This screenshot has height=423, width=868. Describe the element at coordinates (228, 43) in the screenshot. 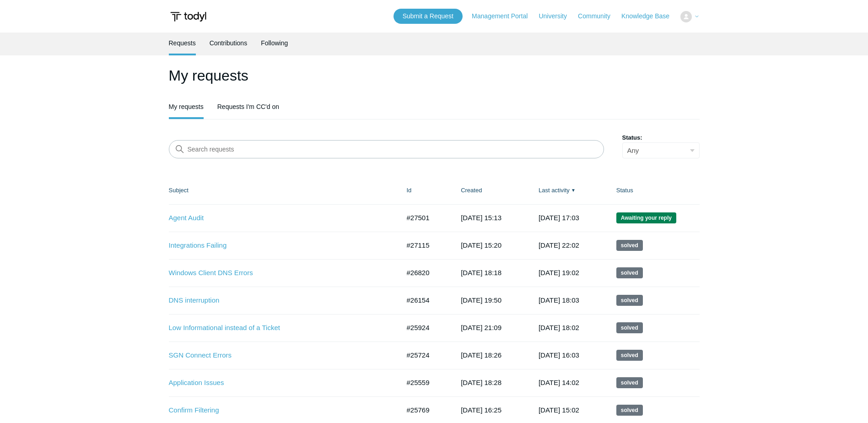

I see `a: Contributions` at that location.